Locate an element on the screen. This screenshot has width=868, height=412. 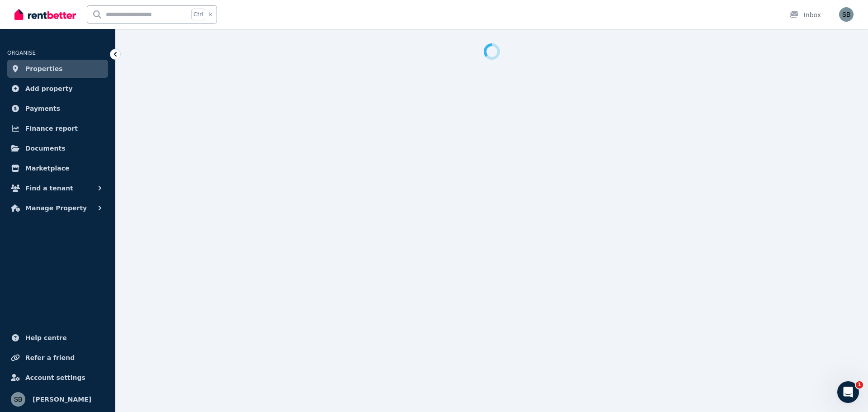
div: Inbox is located at coordinates (805, 15).